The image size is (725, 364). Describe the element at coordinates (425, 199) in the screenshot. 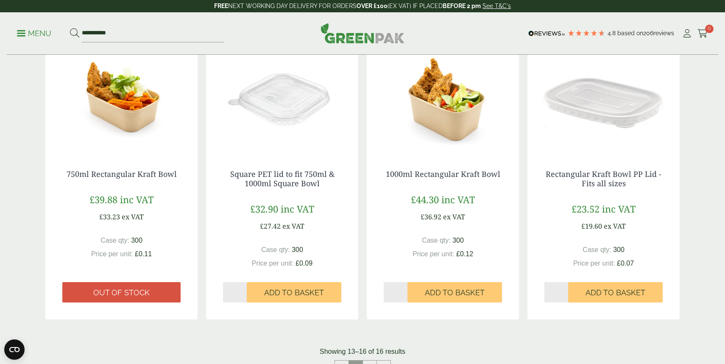

I see `span: £44.30` at that location.